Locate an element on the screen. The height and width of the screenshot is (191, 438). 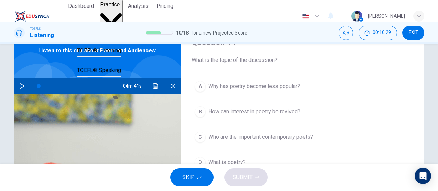
span: 00:10:29 is located at coordinates (382, 33).